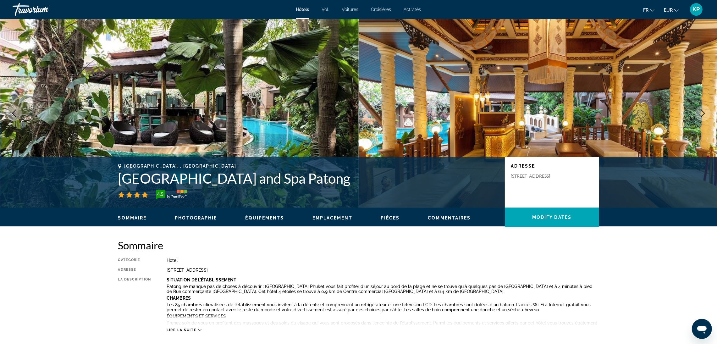  I want to click on font: KP, so click(696, 9).